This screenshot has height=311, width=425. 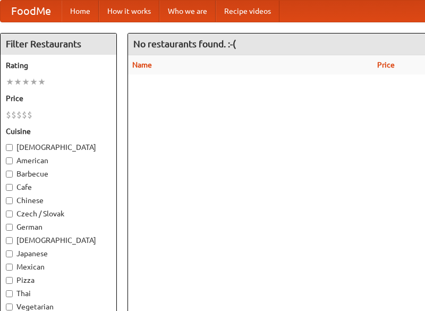 What do you see at coordinates (80, 11) in the screenshot?
I see `a: Home` at bounding box center [80, 11].